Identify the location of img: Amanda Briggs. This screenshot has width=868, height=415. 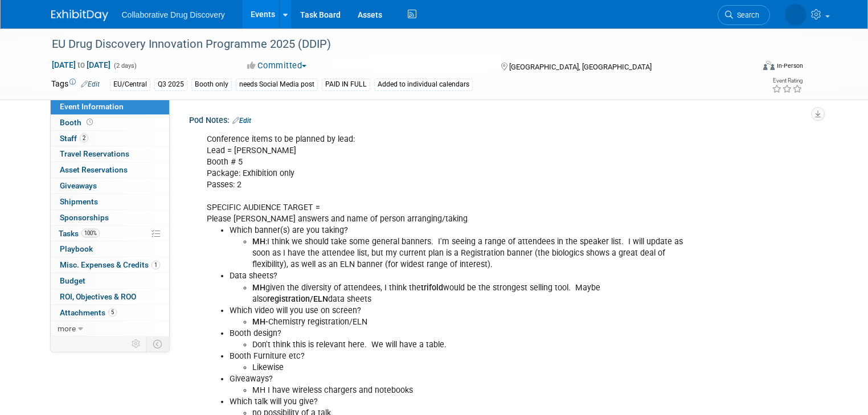
(796, 14).